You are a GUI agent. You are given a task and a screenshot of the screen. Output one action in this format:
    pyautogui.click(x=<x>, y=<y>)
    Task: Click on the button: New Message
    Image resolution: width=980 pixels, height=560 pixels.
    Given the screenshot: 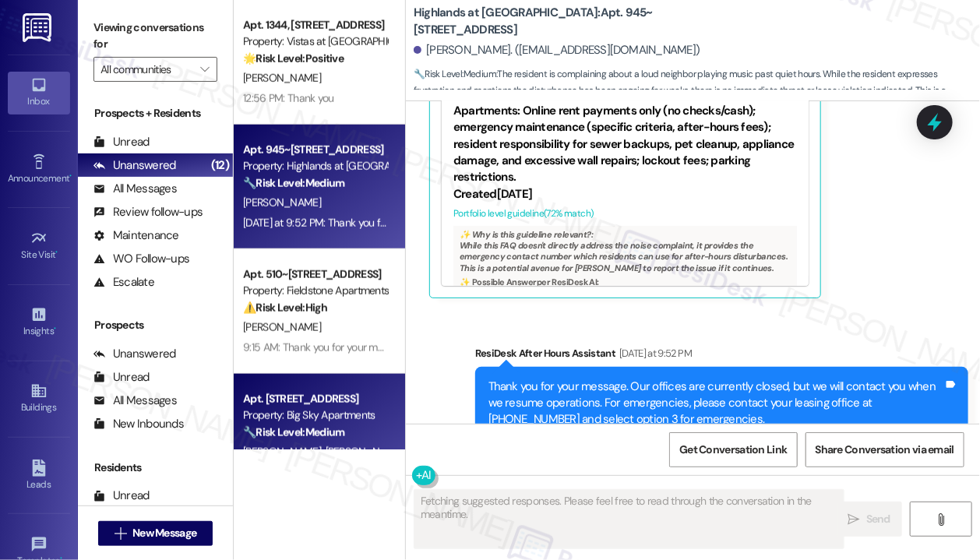 What is the action you would take?
    pyautogui.click(x=156, y=533)
    